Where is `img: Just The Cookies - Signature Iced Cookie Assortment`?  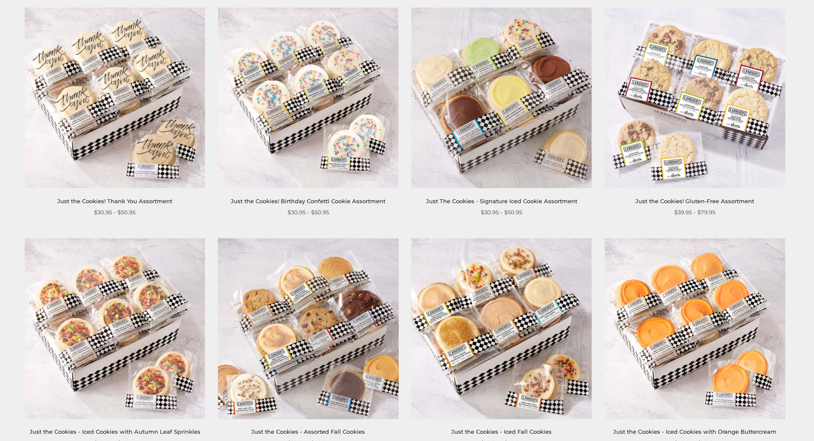 img: Just The Cookies - Signature Iced Cookie Assortment is located at coordinates (502, 98).